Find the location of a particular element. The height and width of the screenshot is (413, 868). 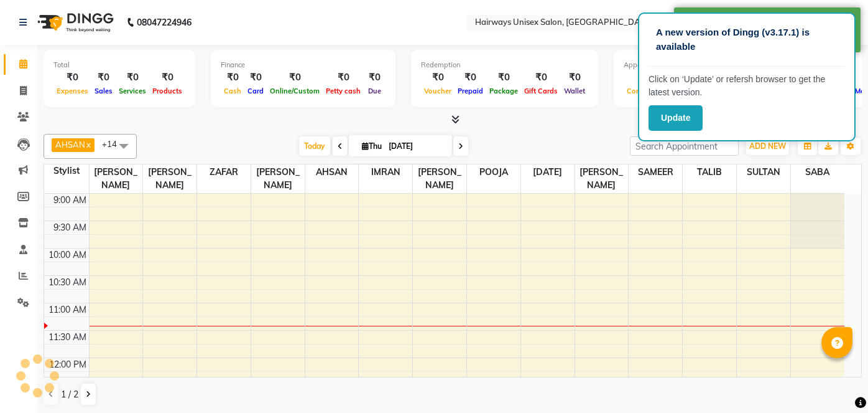

span: SABA is located at coordinates (818, 172).